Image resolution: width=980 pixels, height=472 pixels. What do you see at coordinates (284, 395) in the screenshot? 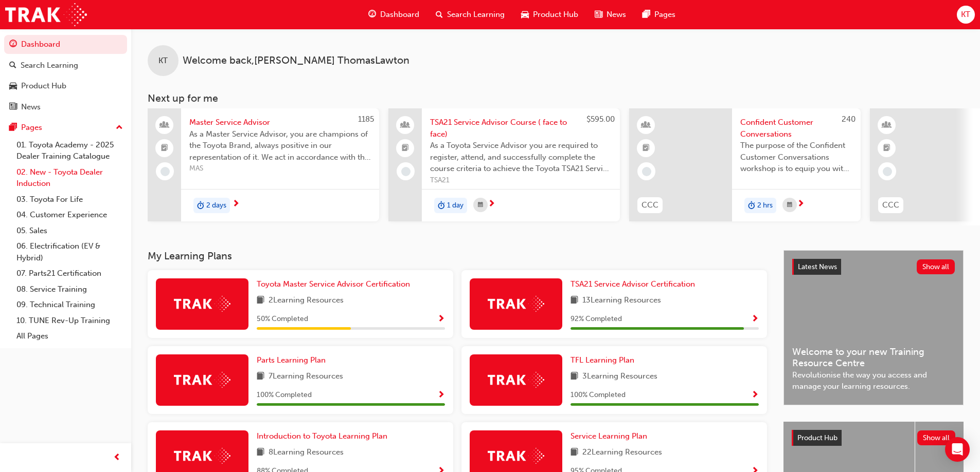
I see `span: 100 % Completed` at bounding box center [284, 395].